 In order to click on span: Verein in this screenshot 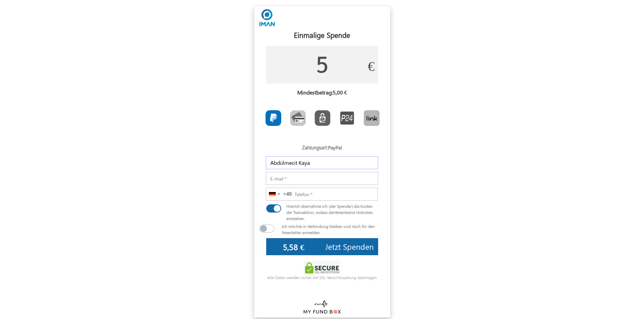, I will do `click(339, 212)`.